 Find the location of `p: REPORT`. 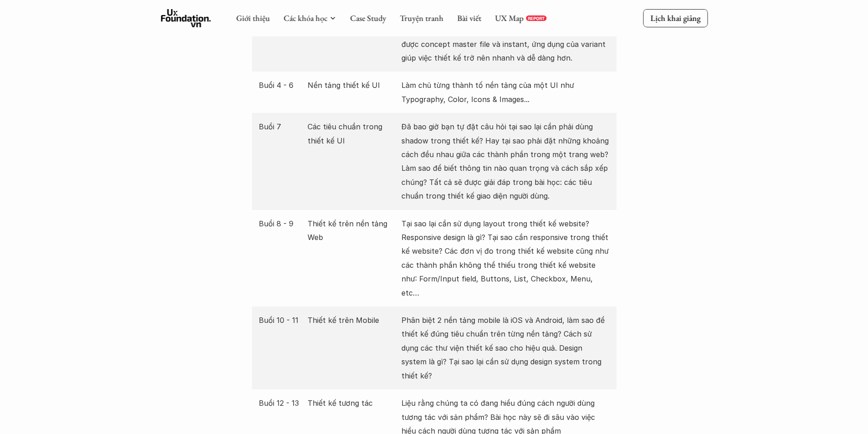

p: REPORT is located at coordinates (536, 18).